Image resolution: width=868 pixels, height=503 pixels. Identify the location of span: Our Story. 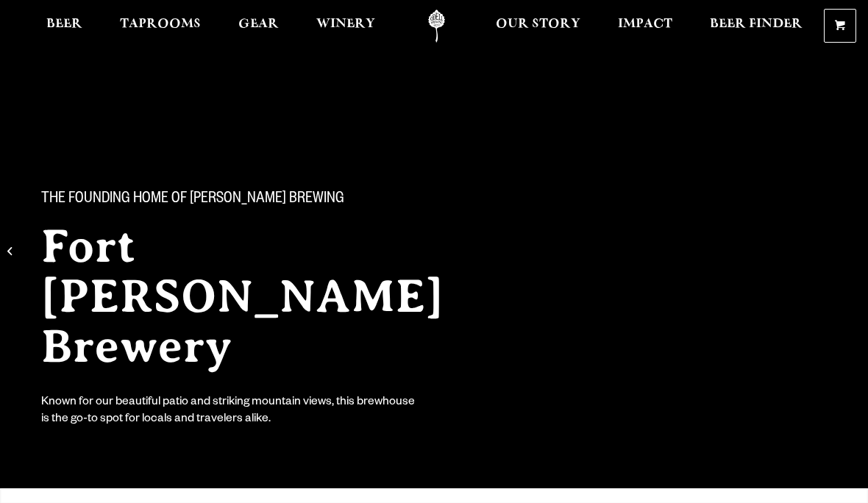
(537, 24).